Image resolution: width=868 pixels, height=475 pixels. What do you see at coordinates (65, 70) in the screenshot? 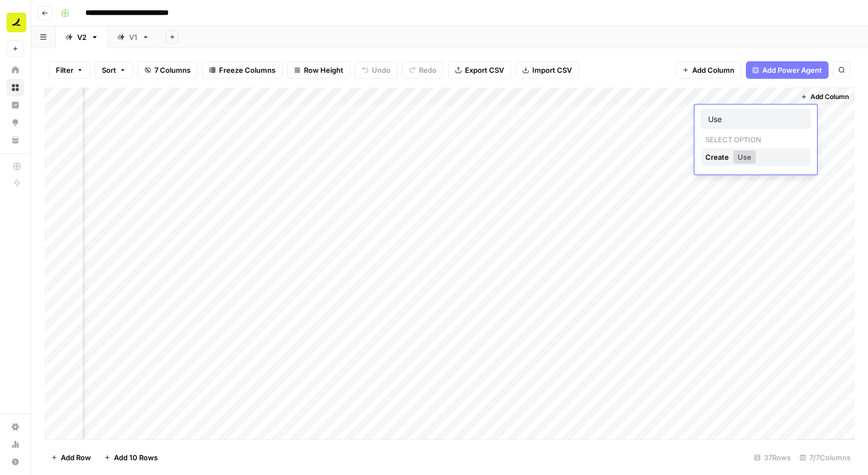
I see `span: Filter` at bounding box center [65, 70].